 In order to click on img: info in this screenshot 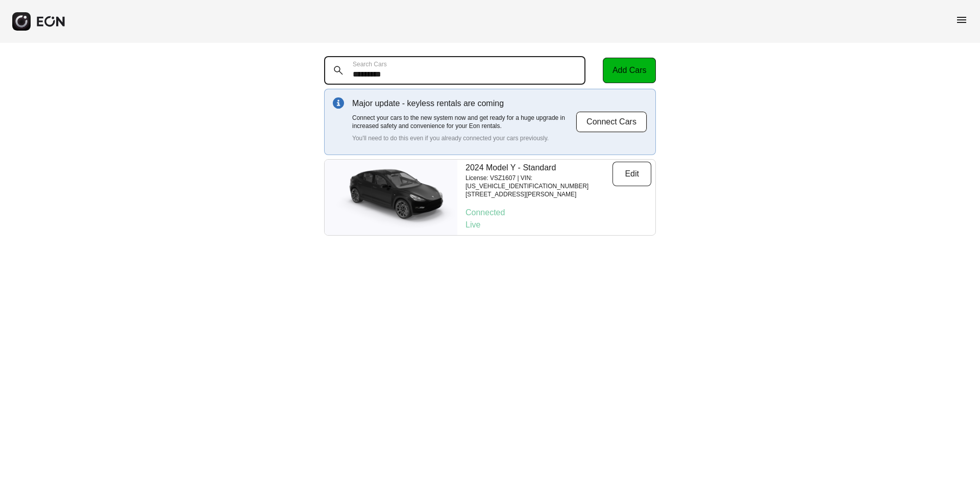, I will do `click(338, 103)`.